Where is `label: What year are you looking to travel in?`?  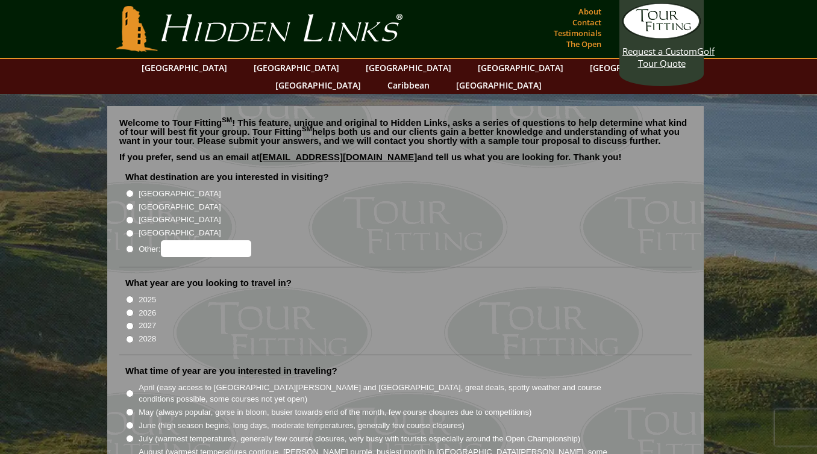
label: What year are you looking to travel in? is located at coordinates (208, 283).